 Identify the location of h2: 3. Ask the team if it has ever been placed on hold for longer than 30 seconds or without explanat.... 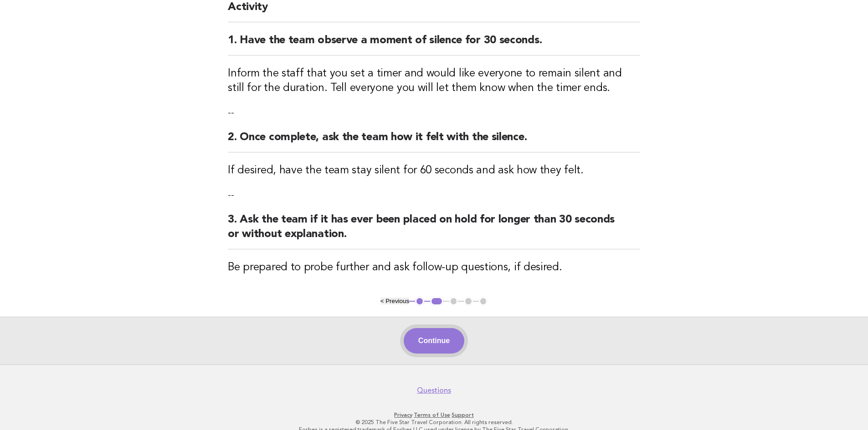
(434, 231).